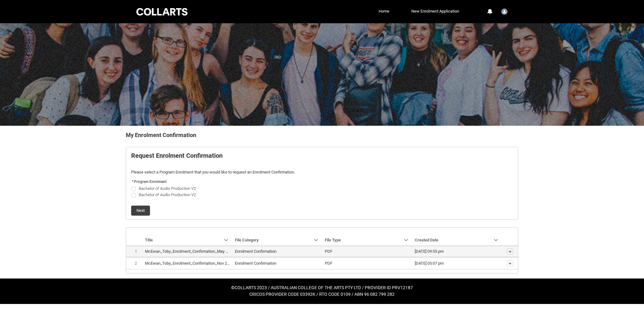 This screenshot has height=309, width=644. I want to click on b: Request Enrolment Confirmation, so click(177, 156).